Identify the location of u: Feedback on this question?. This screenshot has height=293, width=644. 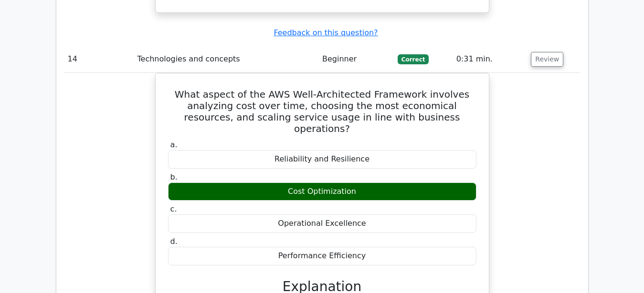
(325, 32).